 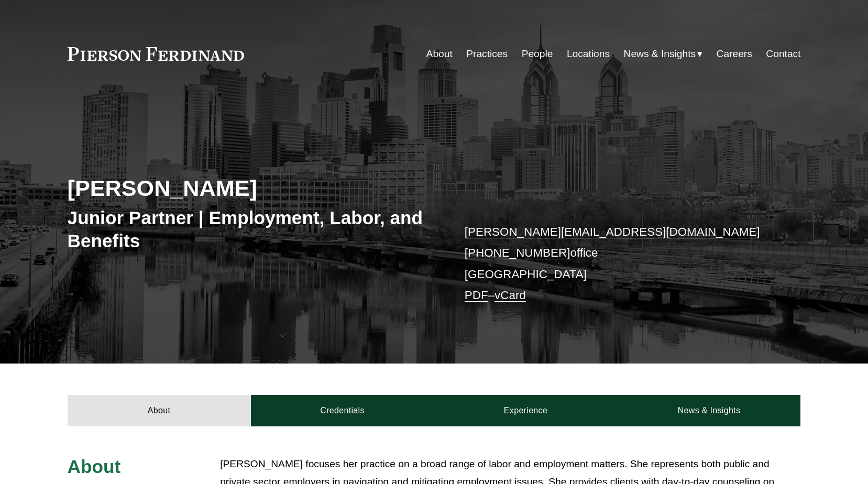 What do you see at coordinates (709, 411) in the screenshot?
I see `a: News & Insights` at bounding box center [709, 411].